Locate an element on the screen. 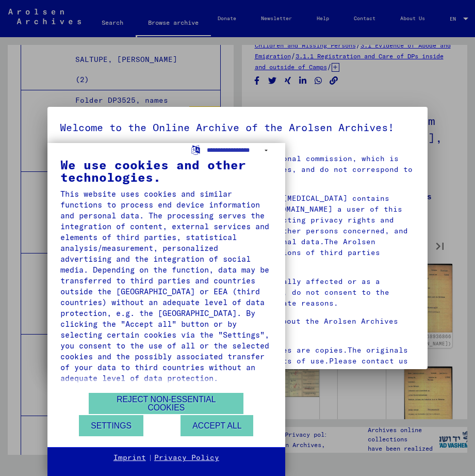 The height and width of the screenshot is (476, 475). div: This website uses cookies and similar functions to process end device information and personal da... is located at coordinates (166, 286).